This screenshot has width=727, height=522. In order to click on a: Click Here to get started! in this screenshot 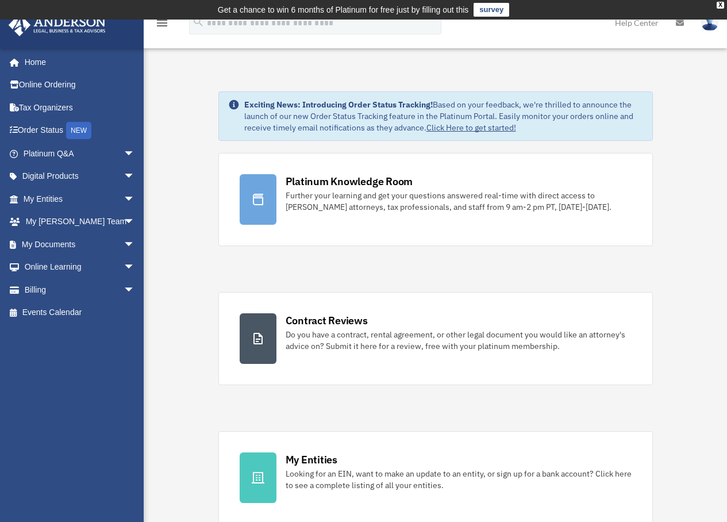, I will do `click(471, 128)`.